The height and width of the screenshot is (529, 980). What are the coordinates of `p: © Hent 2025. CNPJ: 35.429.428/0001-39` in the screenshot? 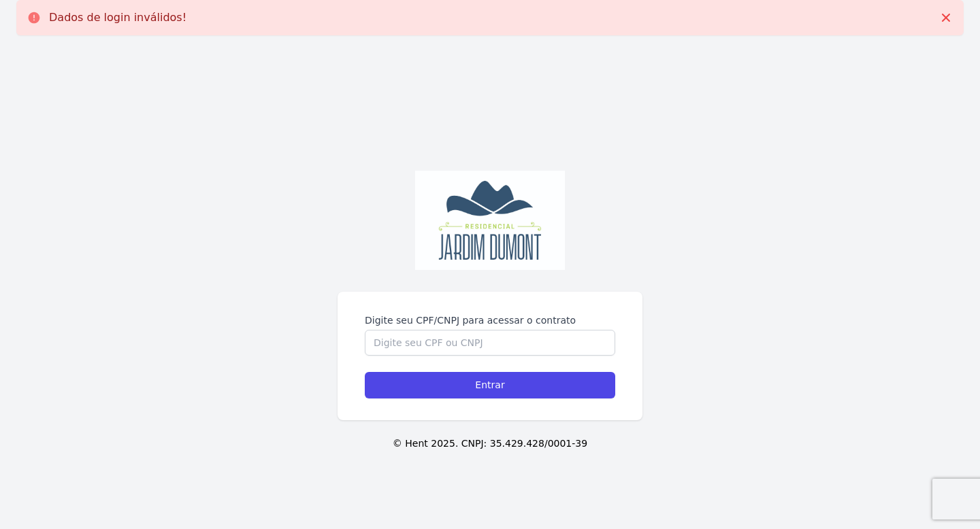 It's located at (490, 443).